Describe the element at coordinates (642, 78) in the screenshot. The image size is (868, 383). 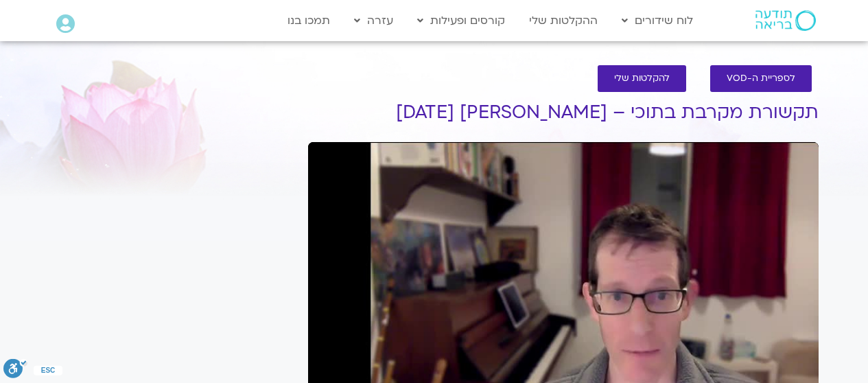
I see `span: להקלטות שלי` at that location.